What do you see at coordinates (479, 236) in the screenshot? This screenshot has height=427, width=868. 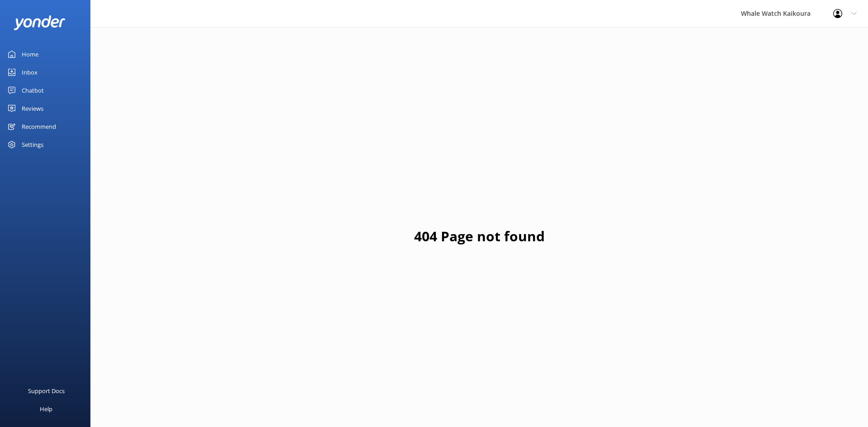 I see `h1: 404 Page not found` at bounding box center [479, 236].